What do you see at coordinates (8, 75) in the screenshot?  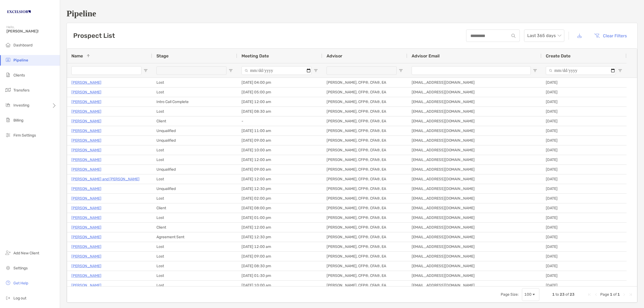 I see `img: clients icon` at bounding box center [8, 75].